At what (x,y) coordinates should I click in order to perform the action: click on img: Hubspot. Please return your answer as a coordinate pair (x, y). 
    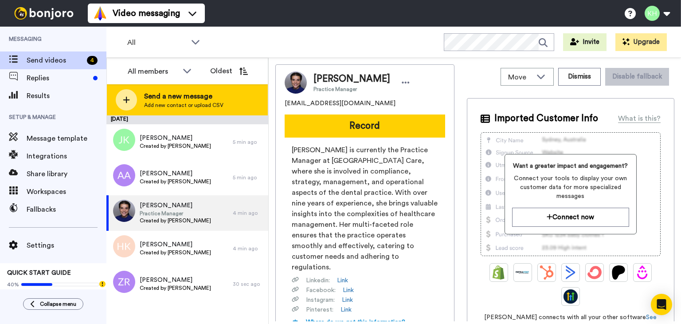
    Looking at the image, I should click on (547, 272).